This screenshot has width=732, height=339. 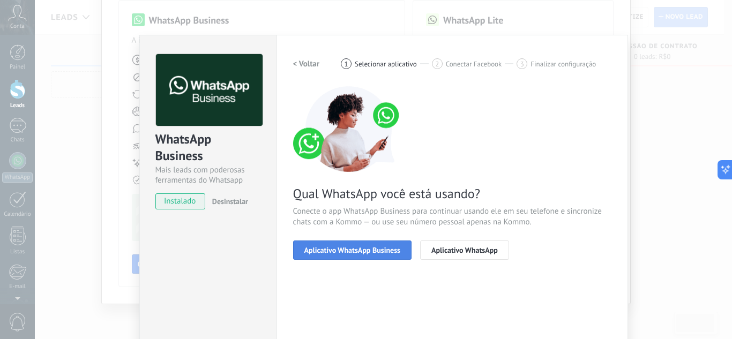 What do you see at coordinates (474, 64) in the screenshot?
I see `span: Conectar Facebook` at bounding box center [474, 64].